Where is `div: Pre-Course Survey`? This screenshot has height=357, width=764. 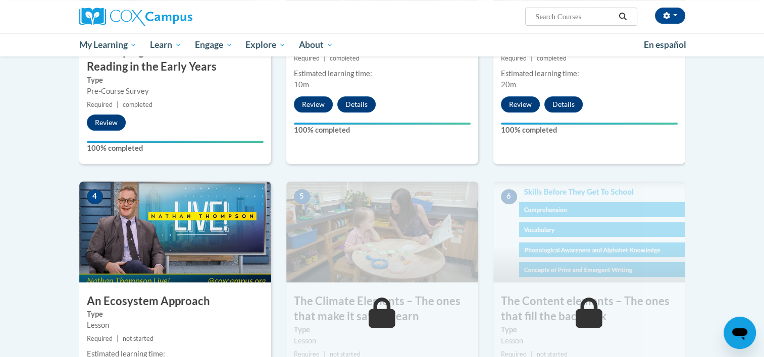
div: Pre-Course Survey is located at coordinates (175, 91).